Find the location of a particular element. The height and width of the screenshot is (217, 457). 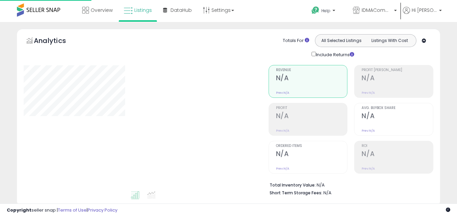

button: Listings With Cost is located at coordinates (390, 41).